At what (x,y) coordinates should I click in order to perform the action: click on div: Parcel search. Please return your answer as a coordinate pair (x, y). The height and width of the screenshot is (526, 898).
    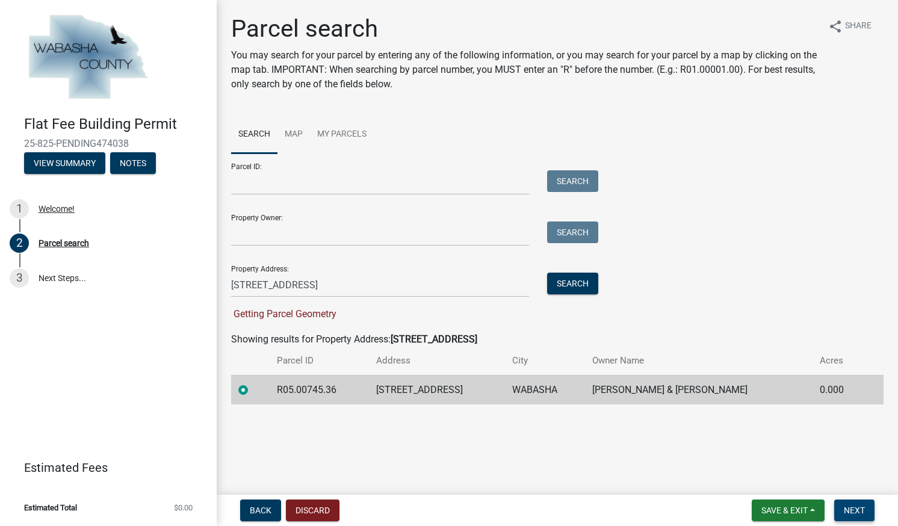
    Looking at the image, I should click on (64, 243).